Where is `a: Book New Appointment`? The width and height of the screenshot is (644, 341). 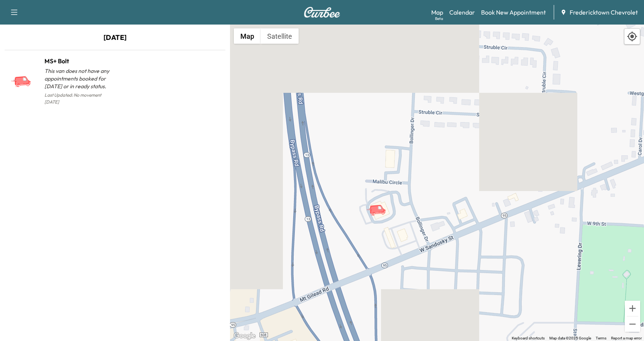
a: Book New Appointment is located at coordinates (513, 12).